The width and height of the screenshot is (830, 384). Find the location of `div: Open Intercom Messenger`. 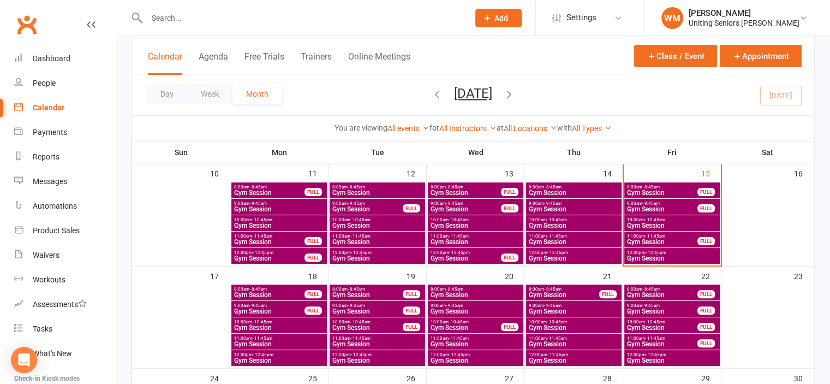

div: Open Intercom Messenger is located at coordinates (24, 360).